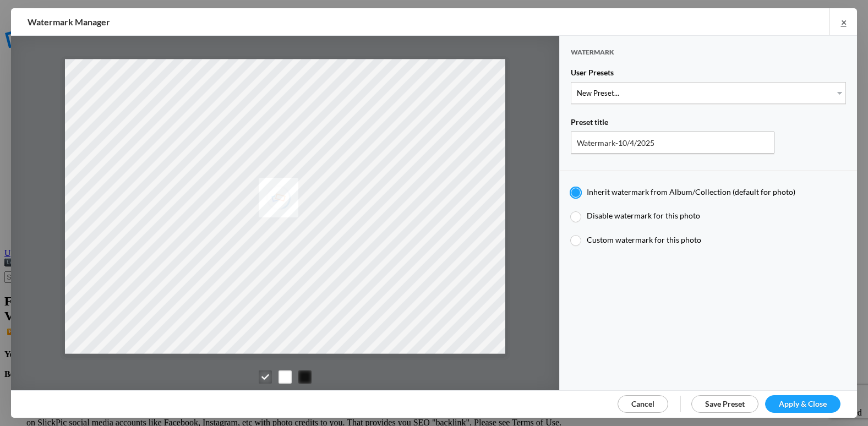 The width and height of the screenshot is (868, 426). Describe the element at coordinates (642, 404) in the screenshot. I see `a: Cancel` at that location.